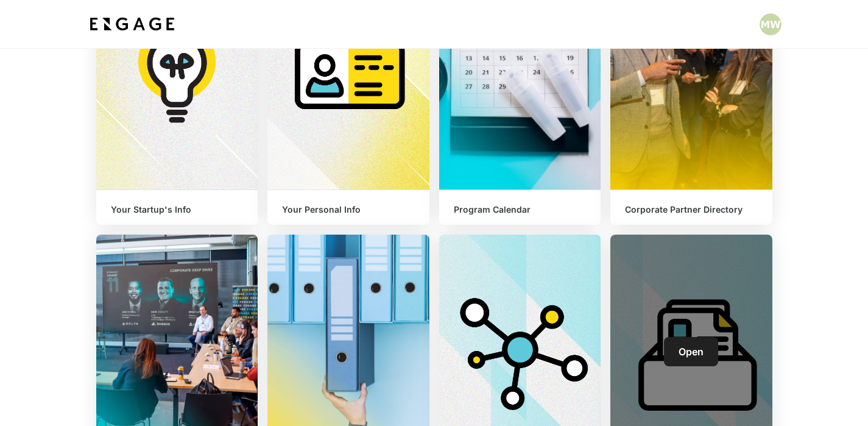  What do you see at coordinates (690, 351) in the screenshot?
I see `a: Open` at bounding box center [690, 351].